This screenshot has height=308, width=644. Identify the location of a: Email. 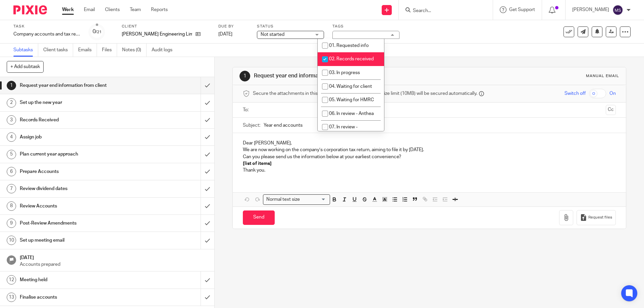
(89, 10).